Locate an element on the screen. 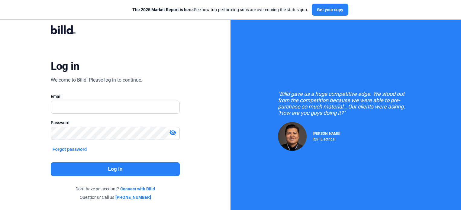 Image resolution: width=461 pixels, height=210 pixels. div: Questions? Call us is located at coordinates (115, 197).